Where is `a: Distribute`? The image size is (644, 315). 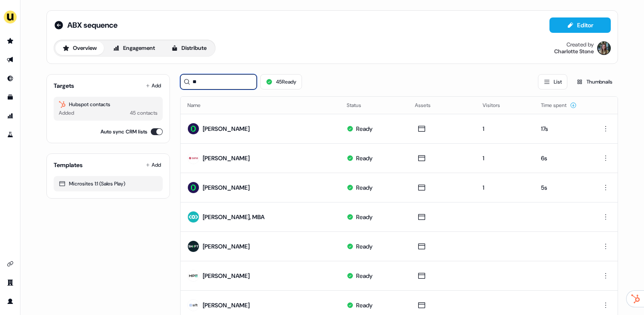 a: Distribute is located at coordinates (188, 48).